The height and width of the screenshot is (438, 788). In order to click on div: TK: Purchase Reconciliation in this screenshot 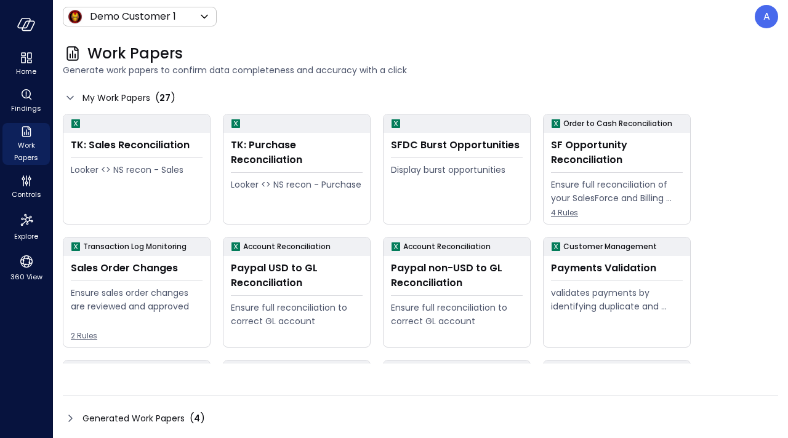, I will do `click(297, 153)`.